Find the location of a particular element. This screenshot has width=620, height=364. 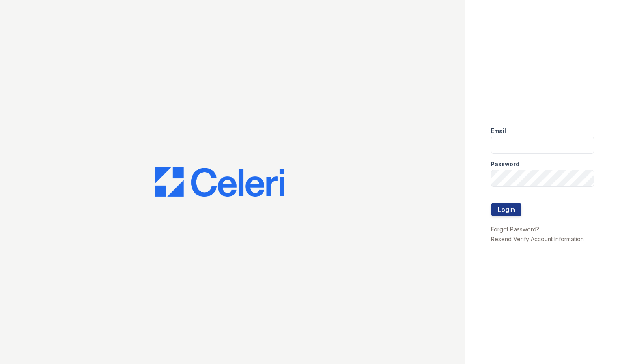

button: Login is located at coordinates (506, 209).